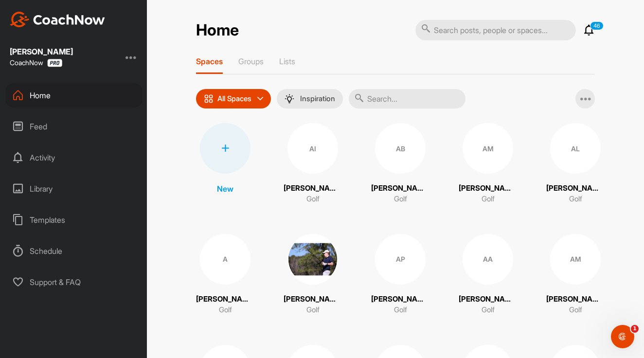 The width and height of the screenshot is (644, 358). I want to click on div: AL, so click(575, 148).